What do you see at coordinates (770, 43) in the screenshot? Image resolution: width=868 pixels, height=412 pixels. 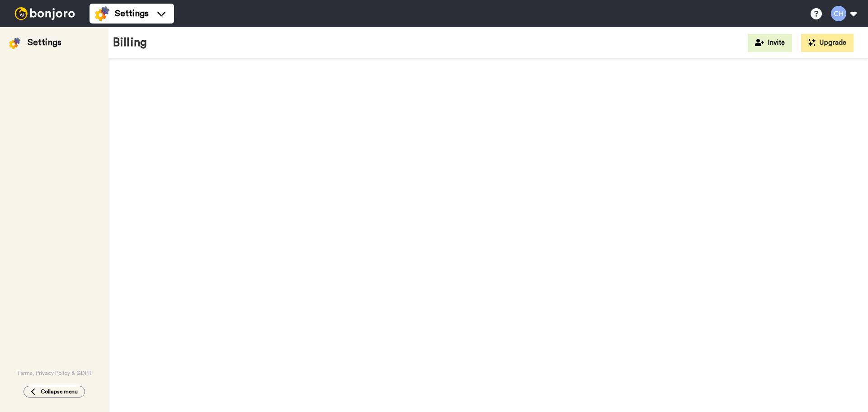 I see `a: Invite` at bounding box center [770, 43].